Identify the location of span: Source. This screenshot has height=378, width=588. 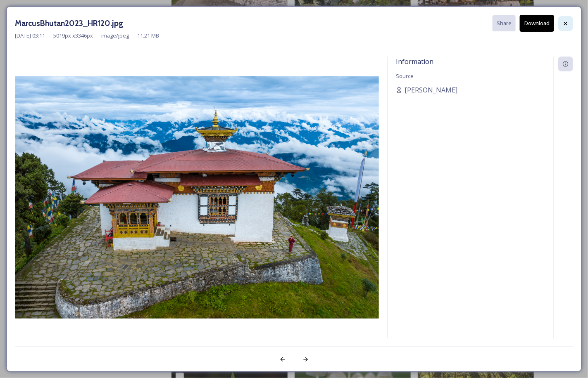
(404, 76).